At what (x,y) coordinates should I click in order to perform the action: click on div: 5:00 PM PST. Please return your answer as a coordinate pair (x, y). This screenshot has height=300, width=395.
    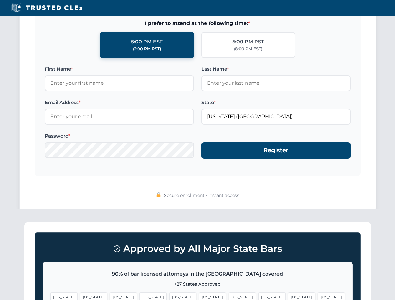
    Looking at the image, I should click on (248, 42).